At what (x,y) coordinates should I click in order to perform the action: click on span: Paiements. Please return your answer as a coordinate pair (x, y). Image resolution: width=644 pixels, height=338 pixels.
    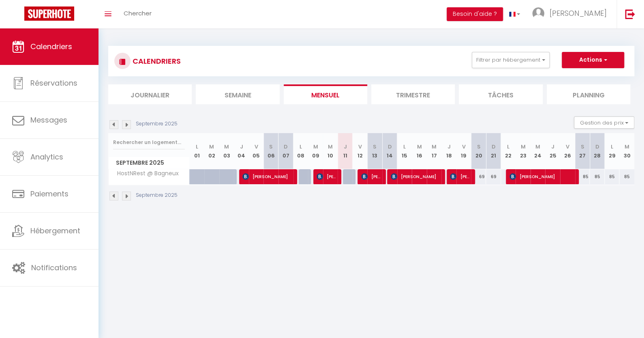
    Looking at the image, I should click on (49, 194).